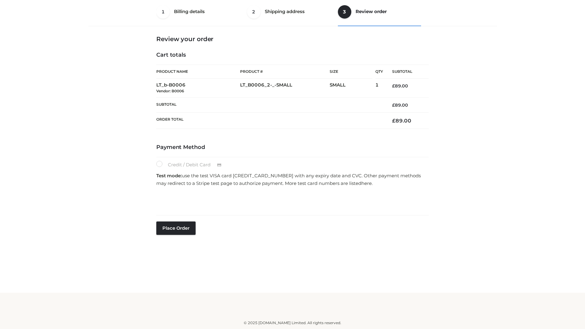 The height and width of the screenshot is (329, 585). I want to click on th: Product #, so click(285, 72).